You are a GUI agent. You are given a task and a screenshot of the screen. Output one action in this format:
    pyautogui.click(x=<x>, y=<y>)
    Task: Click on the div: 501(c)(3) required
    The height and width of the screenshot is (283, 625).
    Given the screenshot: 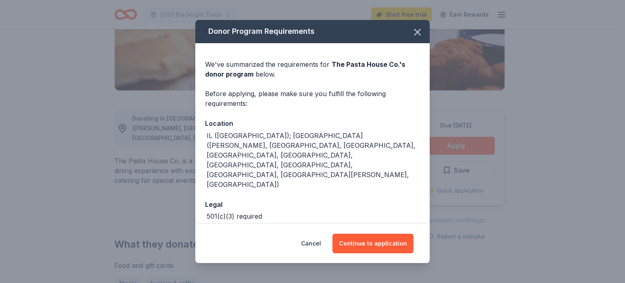 What is the action you would take?
    pyautogui.click(x=234, y=216)
    